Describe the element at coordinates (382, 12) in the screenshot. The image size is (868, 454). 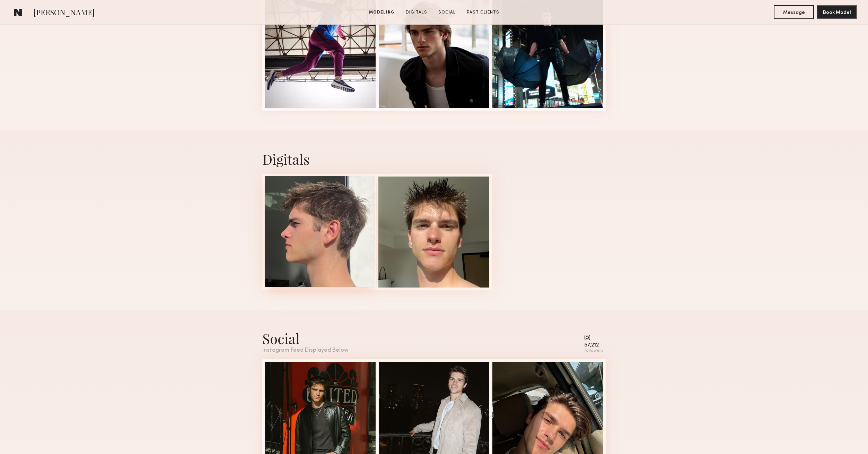
I see `a: Modeling` at that location.